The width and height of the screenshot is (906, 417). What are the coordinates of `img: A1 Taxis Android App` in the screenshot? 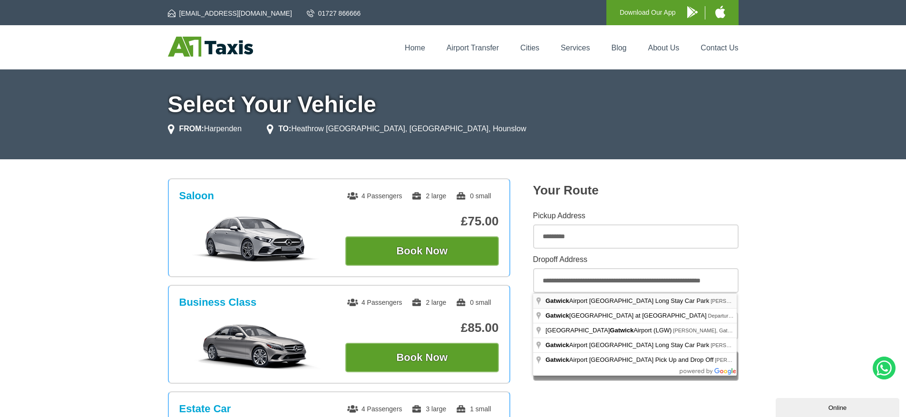 It's located at (692, 12).